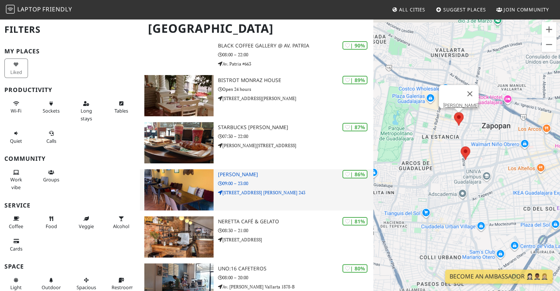  What do you see at coordinates (16, 137) in the screenshot?
I see `button: Quiet` at bounding box center [16, 137].